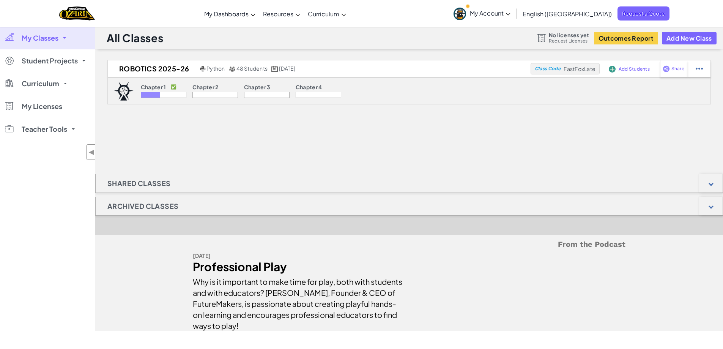 This screenshot has width=723, height=349. What do you see at coordinates (409, 244) in the screenshot?
I see `h5: From the Podcast` at bounding box center [409, 244].